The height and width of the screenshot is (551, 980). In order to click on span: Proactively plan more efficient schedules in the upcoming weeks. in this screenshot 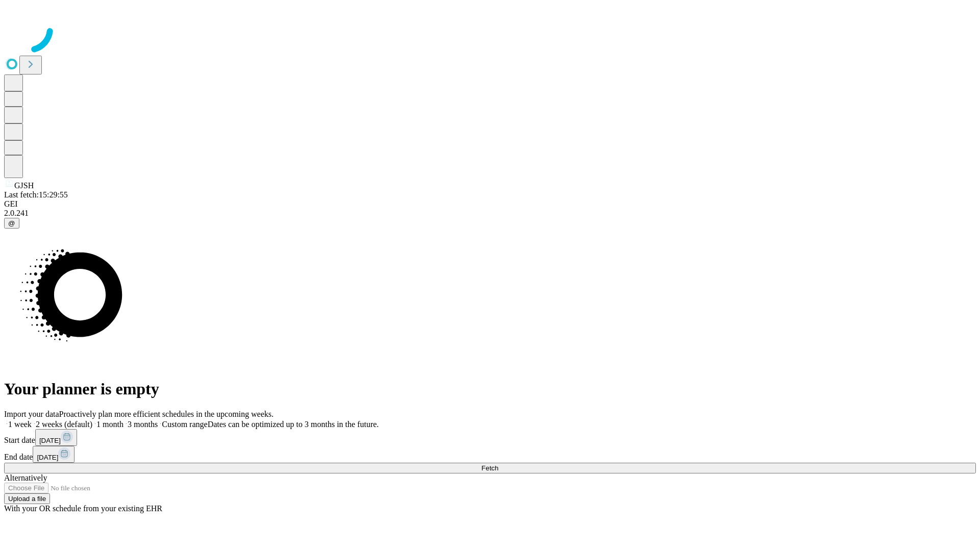, I will do `click(166, 414)`.